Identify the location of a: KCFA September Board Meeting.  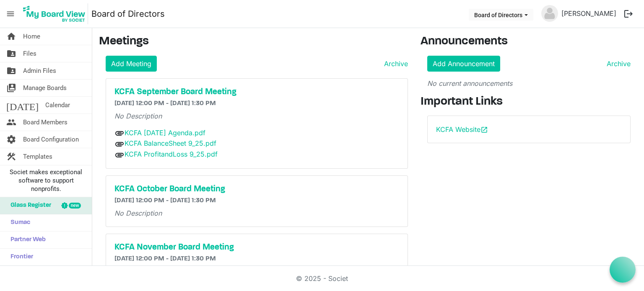
(257, 92).